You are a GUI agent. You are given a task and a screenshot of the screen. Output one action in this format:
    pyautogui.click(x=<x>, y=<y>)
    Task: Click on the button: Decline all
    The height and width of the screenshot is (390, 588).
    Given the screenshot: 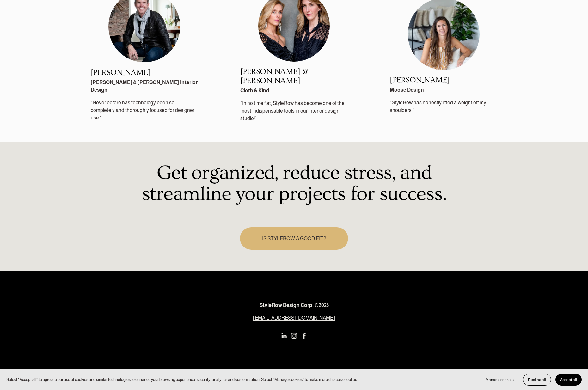 What is the action you would take?
    pyautogui.click(x=537, y=380)
    